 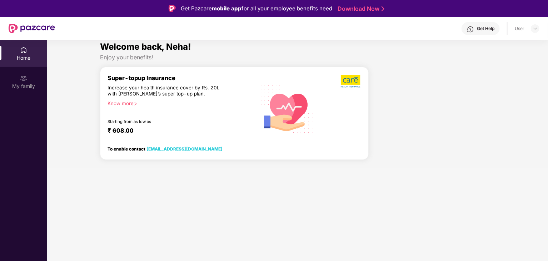 What do you see at coordinates (351, 81) in the screenshot?
I see `img: b5dec4f62d2307b9de63beb79f102df3.png` at bounding box center [351, 81].